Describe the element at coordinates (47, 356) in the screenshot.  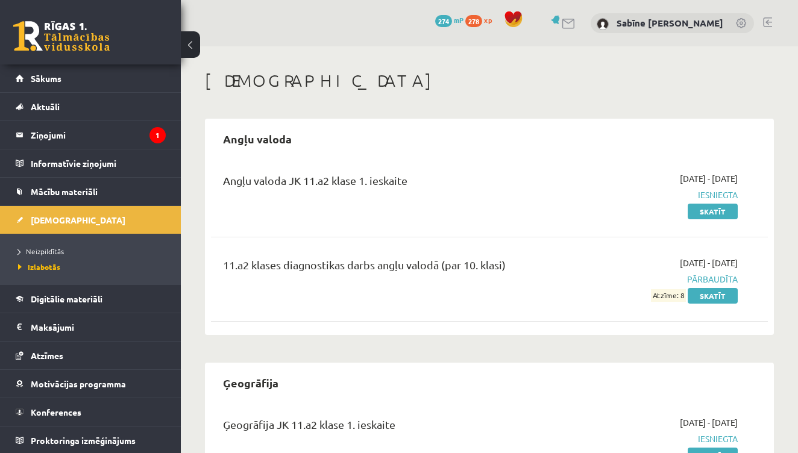
I see `span: Atzīmes` at that location.